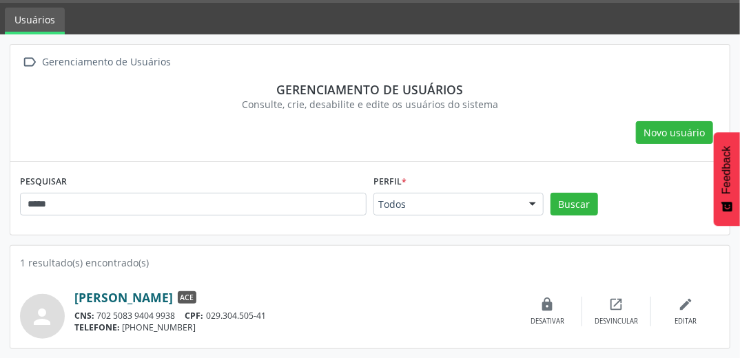  Describe the element at coordinates (547, 322) in the screenshot. I see `div: Desativar` at that location.